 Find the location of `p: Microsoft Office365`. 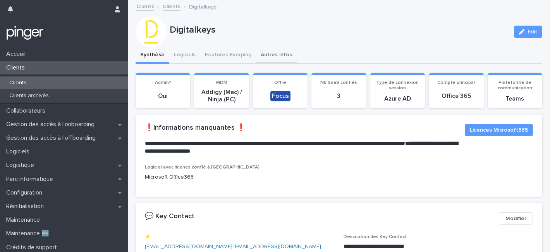

p: Microsoft Office365 is located at coordinates (207, 177).